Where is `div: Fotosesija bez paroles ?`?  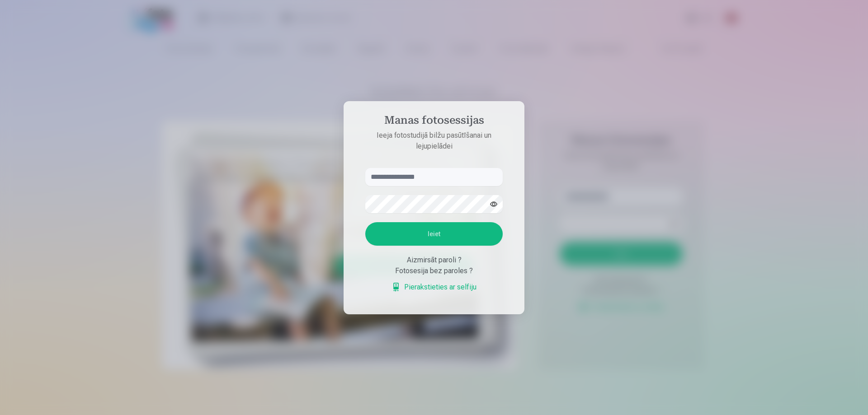 div: Fotosesija bez paroles ? is located at coordinates (434, 271).